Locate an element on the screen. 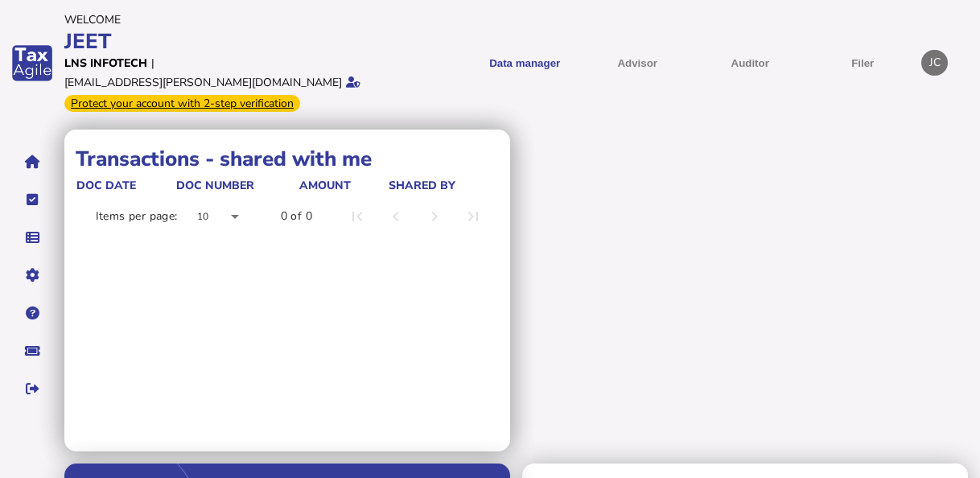 The width and height of the screenshot is (980, 478). h1: Transactions - shared with me is located at coordinates (287, 158).